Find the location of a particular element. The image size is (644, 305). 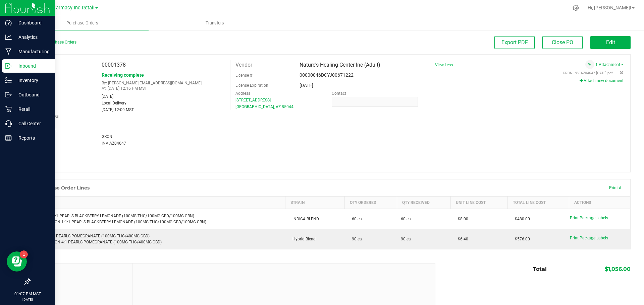

span: $1,056.00 is located at coordinates (618, 269).